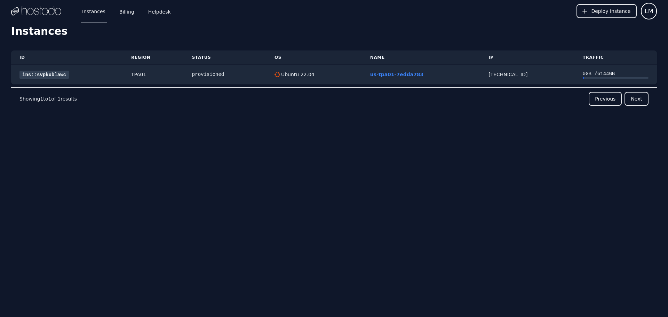 This screenshot has height=317, width=668. I want to click on nav: Pagination, so click(334, 98).